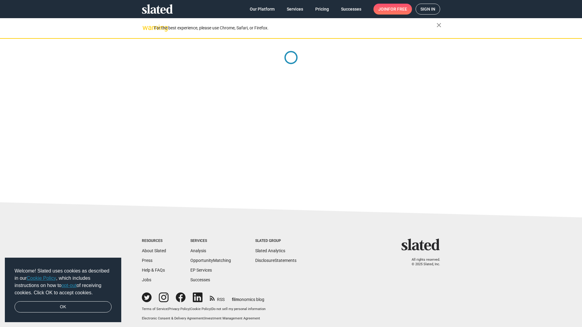 The height and width of the screenshot is (327, 582). I want to click on div: Services, so click(211, 241).